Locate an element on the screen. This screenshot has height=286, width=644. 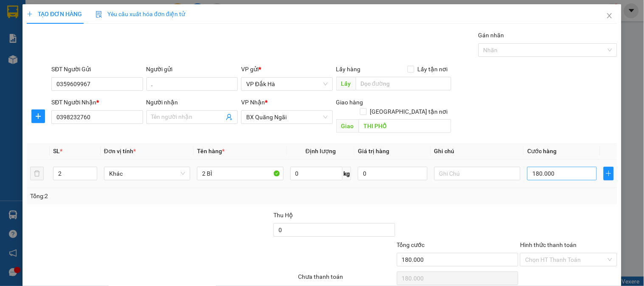
span: BX Quãng Ngãi is located at coordinates (287, 117).